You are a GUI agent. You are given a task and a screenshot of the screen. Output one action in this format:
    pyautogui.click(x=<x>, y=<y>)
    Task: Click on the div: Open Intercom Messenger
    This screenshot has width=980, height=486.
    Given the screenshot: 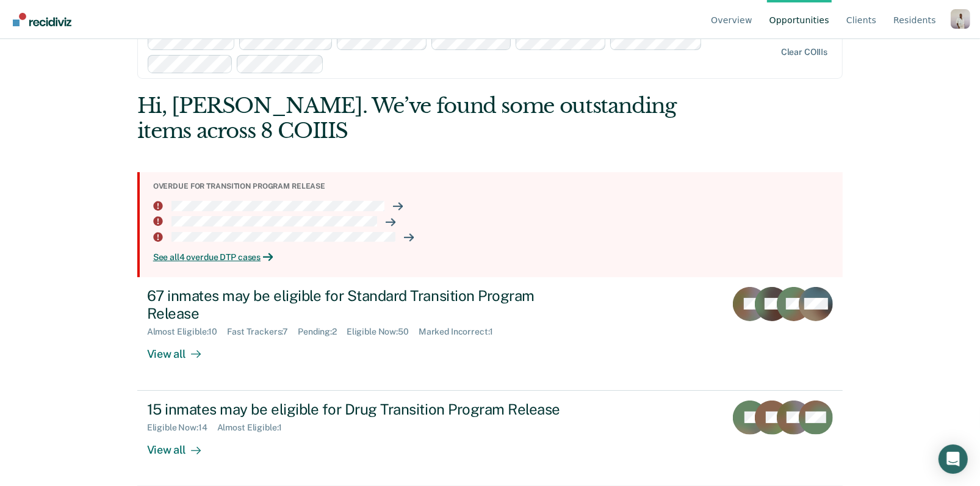 What is the action you would take?
    pyautogui.click(x=953, y=459)
    